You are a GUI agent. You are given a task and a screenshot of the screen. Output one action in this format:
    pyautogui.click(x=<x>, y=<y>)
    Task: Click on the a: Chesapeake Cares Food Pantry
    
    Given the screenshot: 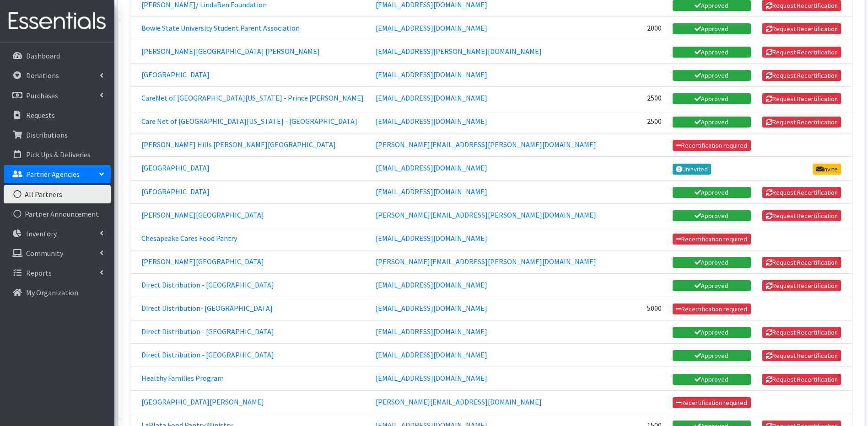 What is the action you would take?
    pyautogui.click(x=189, y=238)
    